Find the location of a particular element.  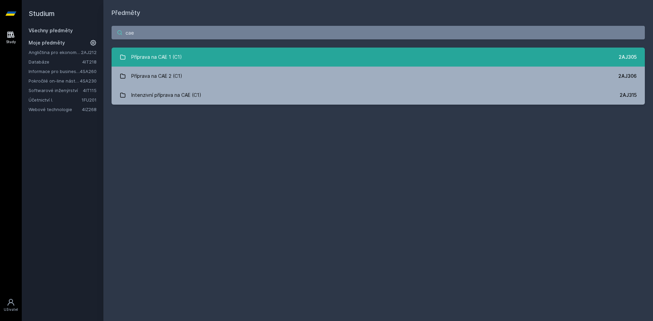

a: Pokročilé on-line nástroje pro analýzu a zpracování informací is located at coordinates (54, 81).